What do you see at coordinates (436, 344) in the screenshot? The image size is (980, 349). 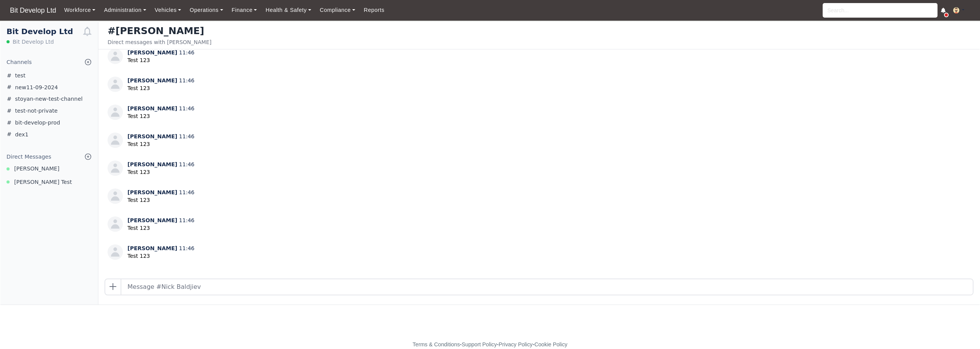 I see `a: Terms & Conditions` at bounding box center [436, 344].